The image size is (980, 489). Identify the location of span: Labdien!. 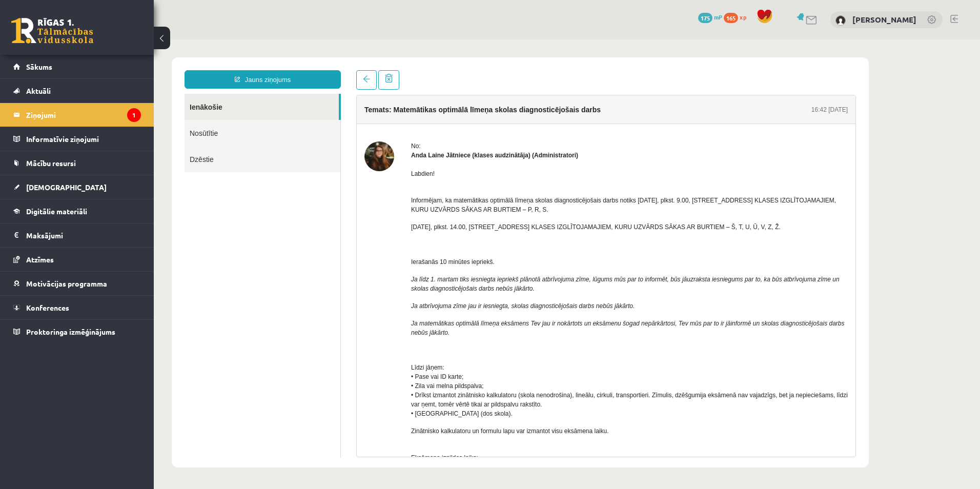
(269, 134).